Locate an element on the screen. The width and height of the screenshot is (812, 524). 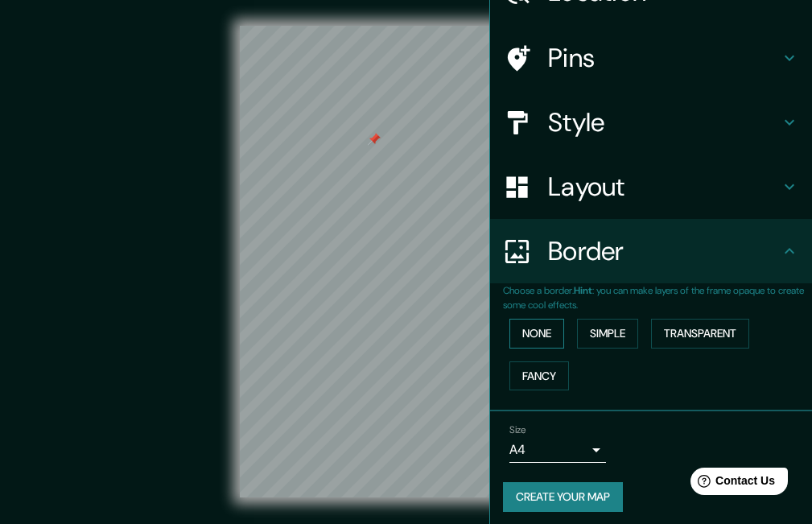
div: Pins is located at coordinates (651, 58).